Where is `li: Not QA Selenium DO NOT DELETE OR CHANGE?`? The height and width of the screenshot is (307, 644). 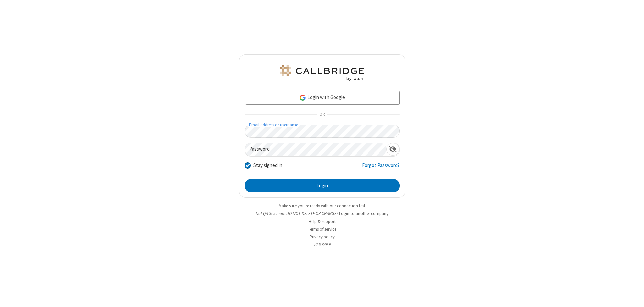
li: Not QA Selenium DO NOT DELETE OR CHANGE? is located at coordinates (322, 214).